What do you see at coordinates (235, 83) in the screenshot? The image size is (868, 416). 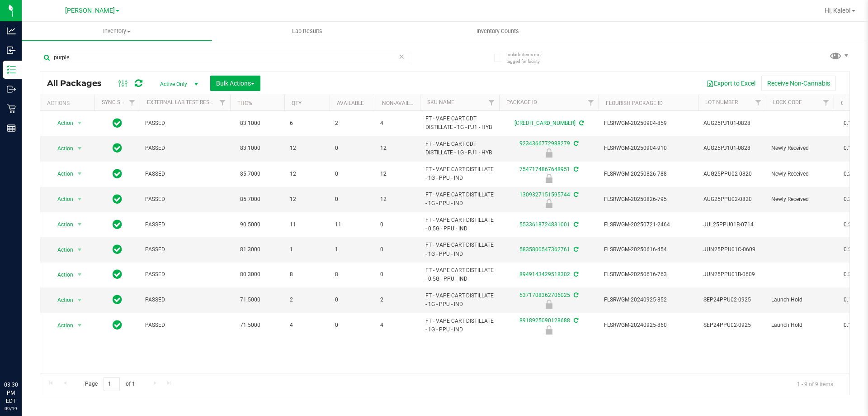 I see `button: Bulk Actions` at bounding box center [235, 83].